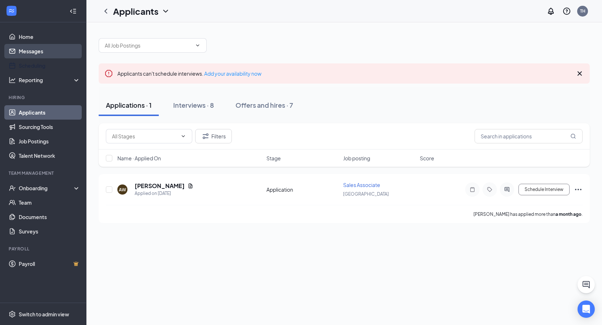 Image resolution: width=602 pixels, height=325 pixels. Describe the element at coordinates (583, 11) in the screenshot. I see `div: TH` at that location.